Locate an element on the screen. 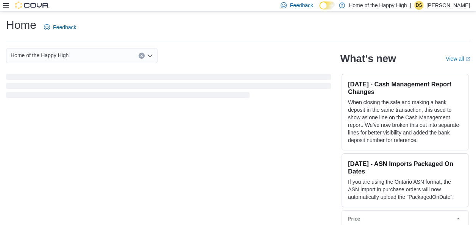 The width and height of the screenshot is (476, 225). img: Cova is located at coordinates (32, 5).